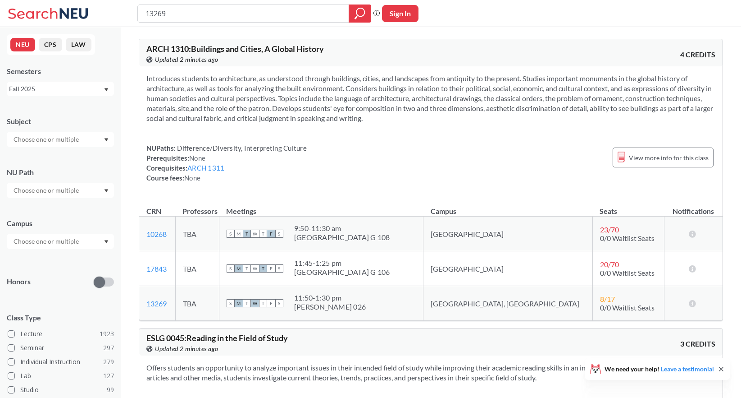 The image size is (741, 398). What do you see at coordinates (694, 206) in the screenshot?
I see `th: Notifications` at bounding box center [694, 206].